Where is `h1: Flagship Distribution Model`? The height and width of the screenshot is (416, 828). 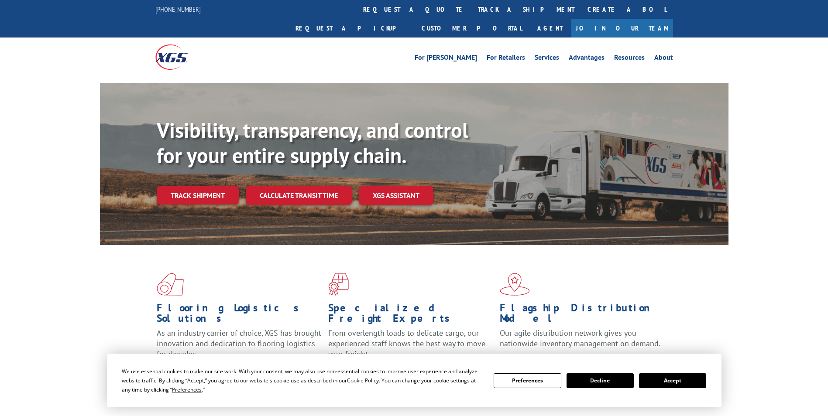 h1: Flagship Distribution Model is located at coordinates (582, 315).